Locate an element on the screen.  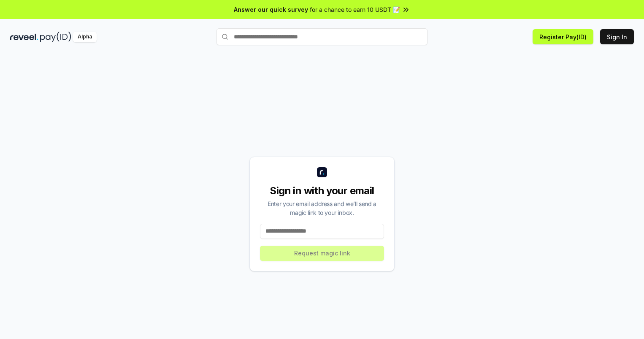
div: Sign in with your email is located at coordinates (322, 191).